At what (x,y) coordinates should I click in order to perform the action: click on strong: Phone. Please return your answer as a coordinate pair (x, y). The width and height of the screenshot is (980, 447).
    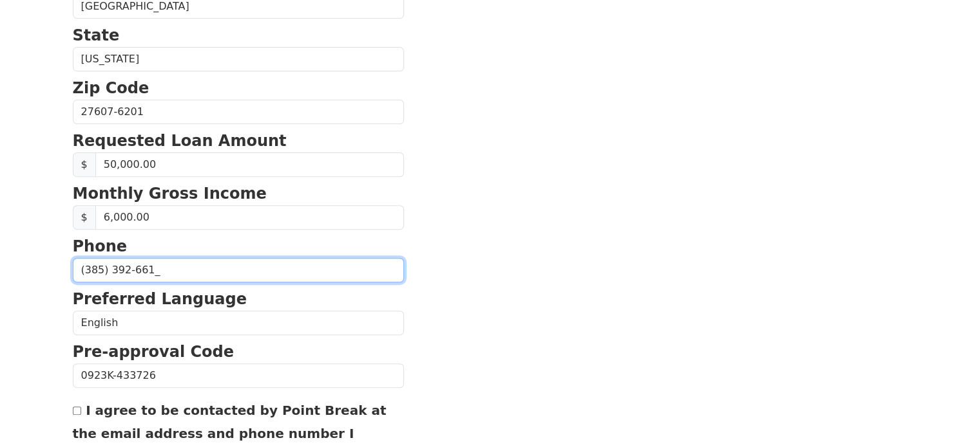
    Looking at the image, I should click on (100, 246).